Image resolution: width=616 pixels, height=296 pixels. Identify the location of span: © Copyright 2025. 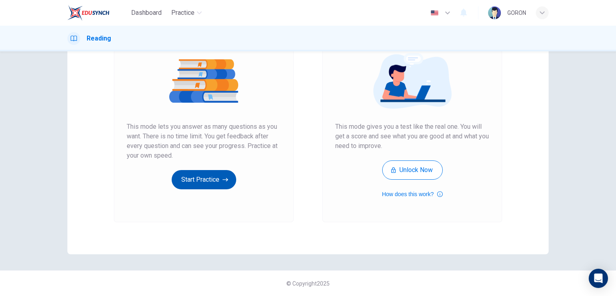
(308, 284).